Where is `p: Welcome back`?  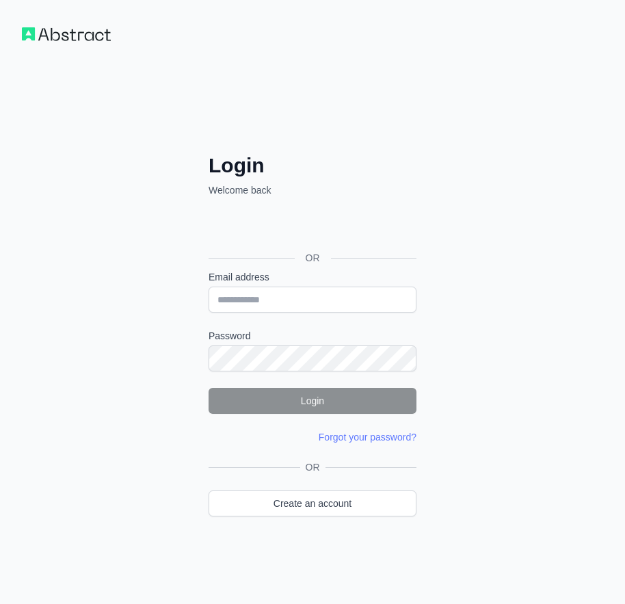
p: Welcome back is located at coordinates (312, 190).